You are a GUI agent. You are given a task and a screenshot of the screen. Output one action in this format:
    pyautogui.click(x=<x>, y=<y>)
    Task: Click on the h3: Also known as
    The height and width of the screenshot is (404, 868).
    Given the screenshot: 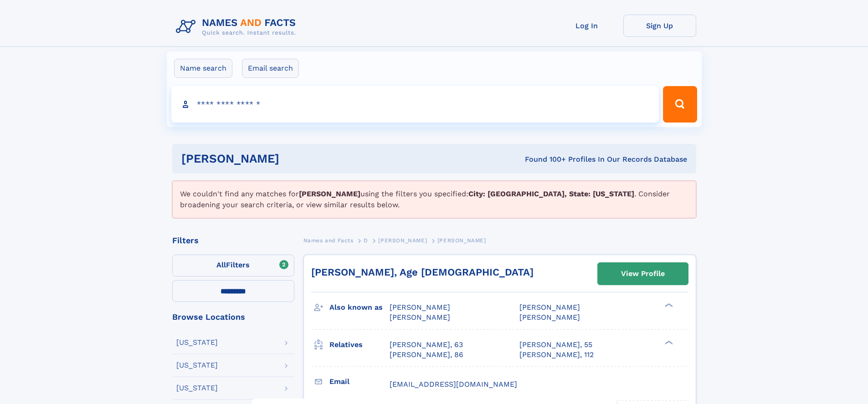 What is the action you would take?
    pyautogui.click(x=360, y=307)
    